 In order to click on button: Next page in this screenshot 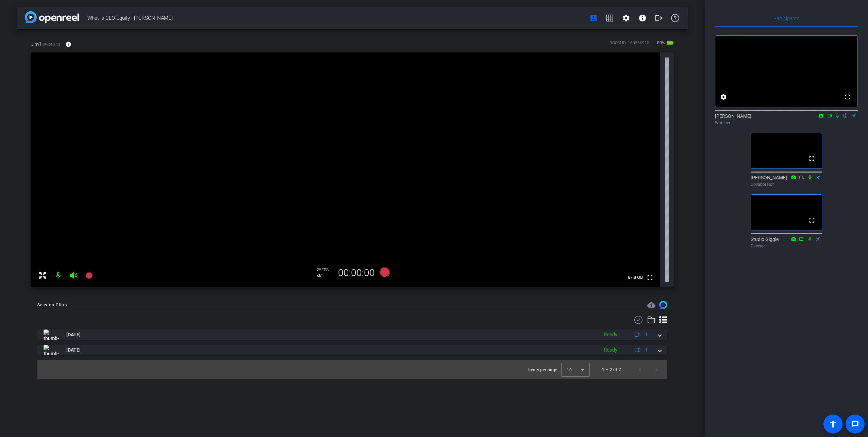, I will do `click(656, 370)`.